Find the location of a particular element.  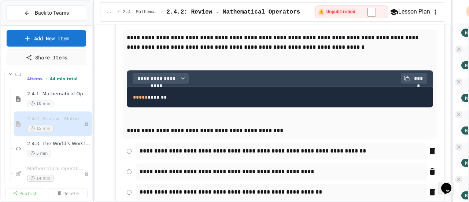

a: Delete is located at coordinates (68, 193).